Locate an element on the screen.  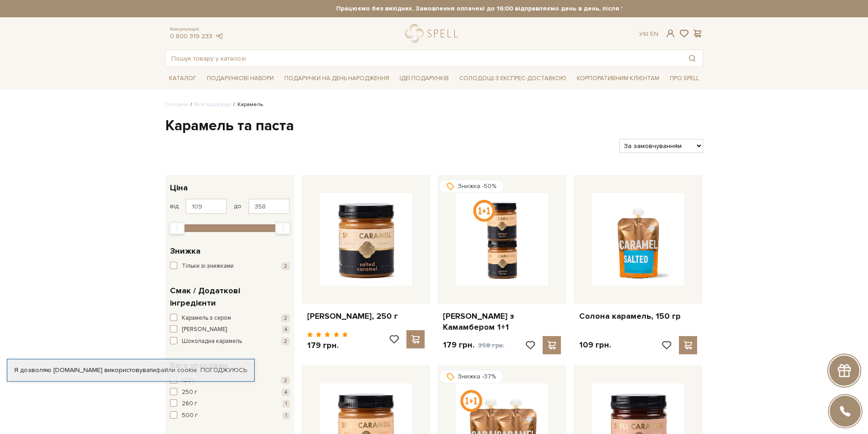
button: Шоколадна карамель 2 is located at coordinates (230, 342).